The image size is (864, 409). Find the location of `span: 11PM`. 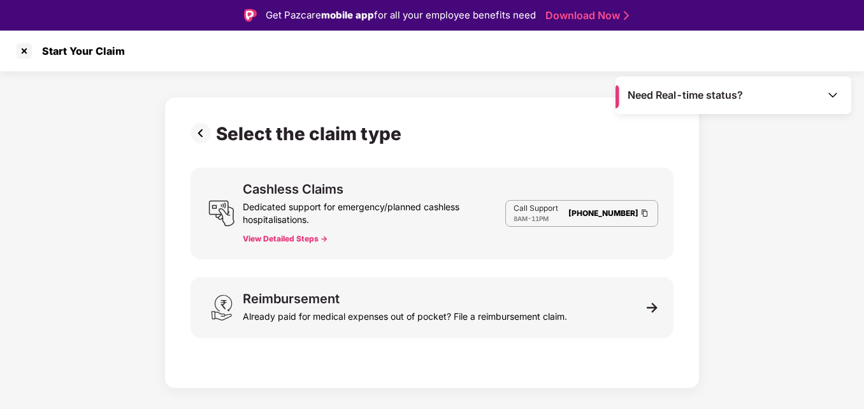

span: 11PM is located at coordinates (540, 219).